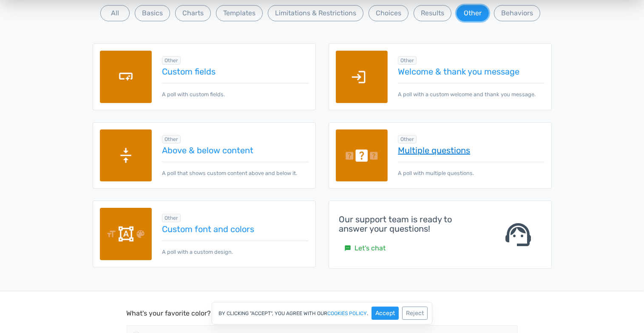 Image resolution: width=644 pixels, height=333 pixels. I want to click on button: Vote, so click(503, 192).